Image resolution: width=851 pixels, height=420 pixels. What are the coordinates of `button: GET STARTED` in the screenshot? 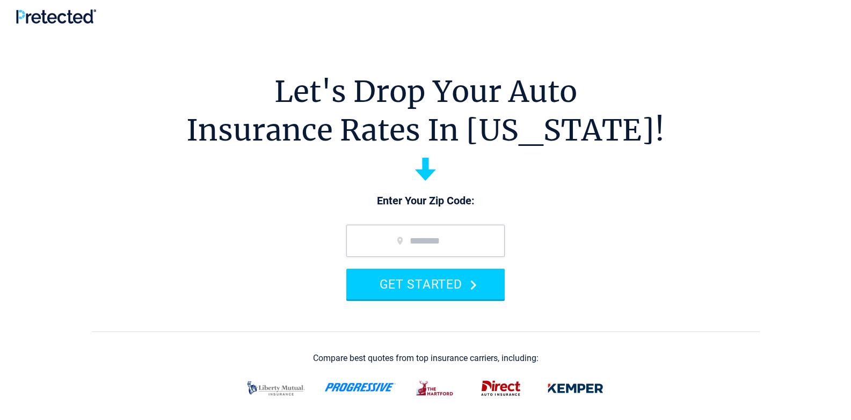 It's located at (425, 284).